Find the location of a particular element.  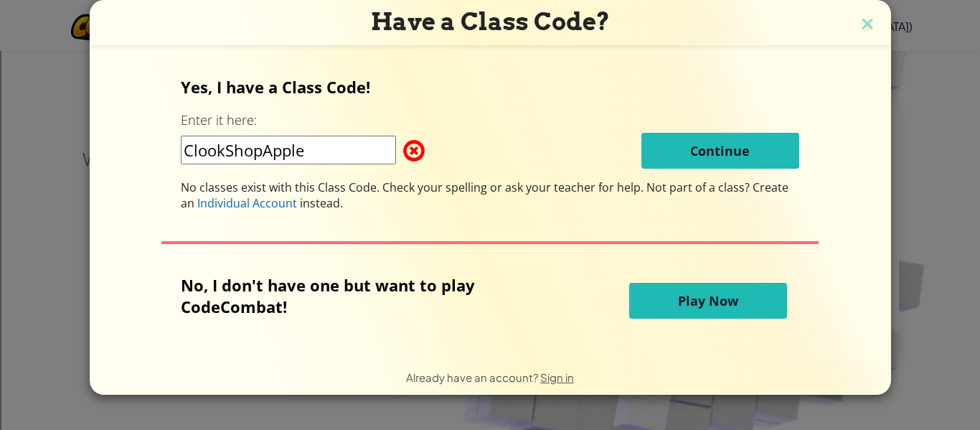

div: Sort A > Z is located at coordinates (490, 12).